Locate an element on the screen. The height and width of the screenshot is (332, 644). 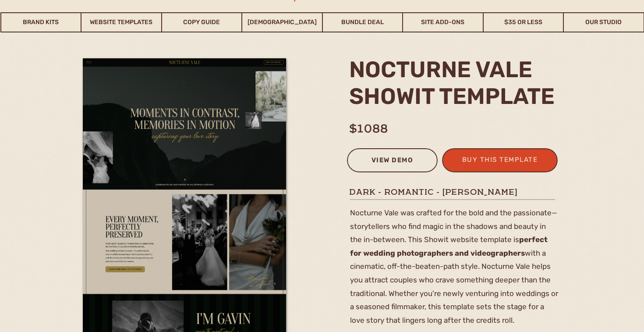
a: $35 or Less is located at coordinates (523, 22).